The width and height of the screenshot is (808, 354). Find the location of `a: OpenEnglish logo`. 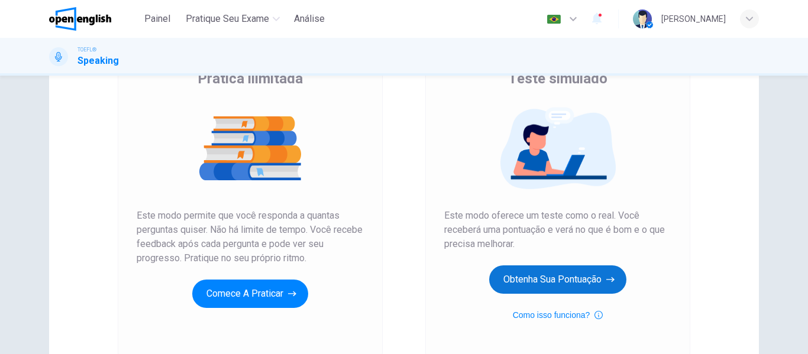

a: OpenEnglish logo is located at coordinates (93, 19).